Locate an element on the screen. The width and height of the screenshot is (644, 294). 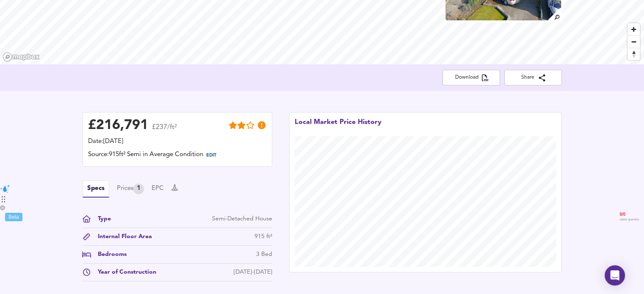
div: 1 is located at coordinates (138, 189).